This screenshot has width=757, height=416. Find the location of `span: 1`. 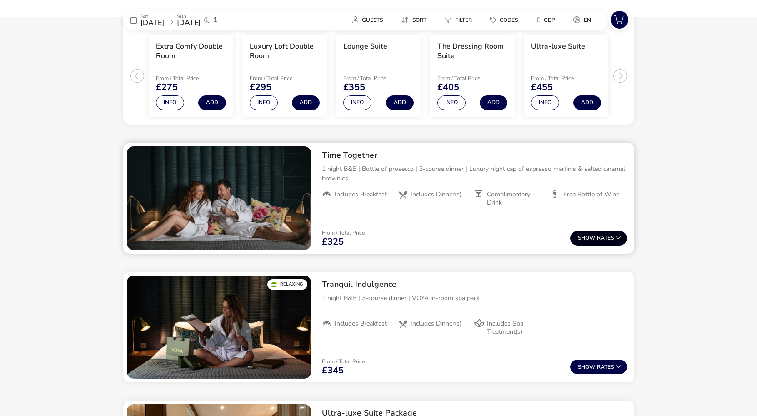

span: 1 is located at coordinates (215, 20).